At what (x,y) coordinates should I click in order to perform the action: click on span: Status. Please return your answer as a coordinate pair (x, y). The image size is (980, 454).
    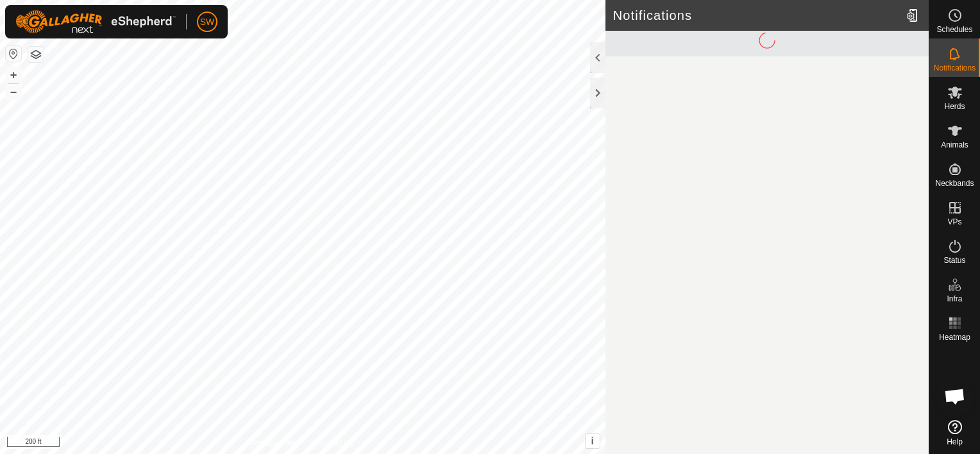
    Looking at the image, I should click on (955, 261).